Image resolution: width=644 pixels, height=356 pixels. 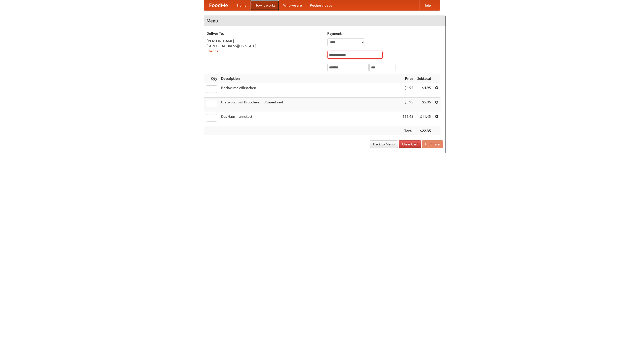 I want to click on h4: Menu, so click(x=325, y=21).